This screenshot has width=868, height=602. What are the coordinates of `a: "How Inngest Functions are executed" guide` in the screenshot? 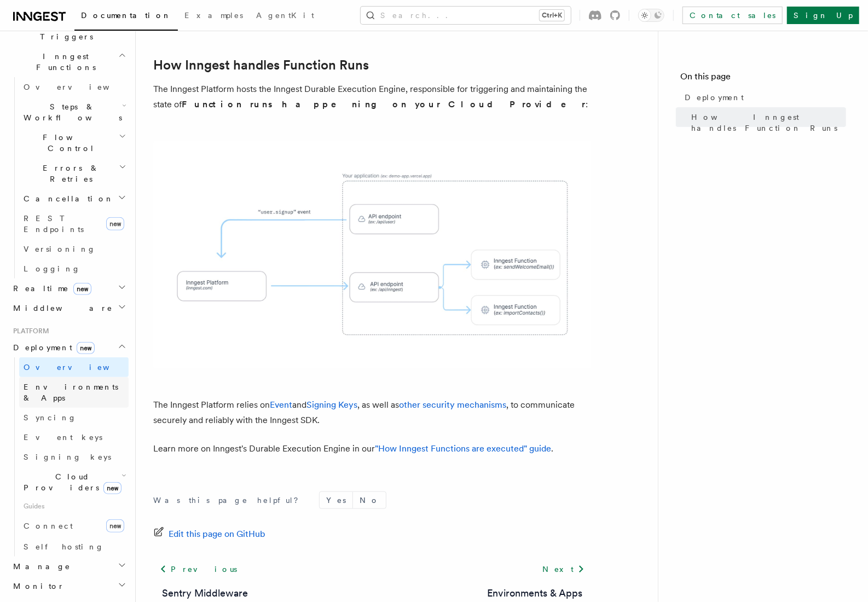 It's located at (463, 448).